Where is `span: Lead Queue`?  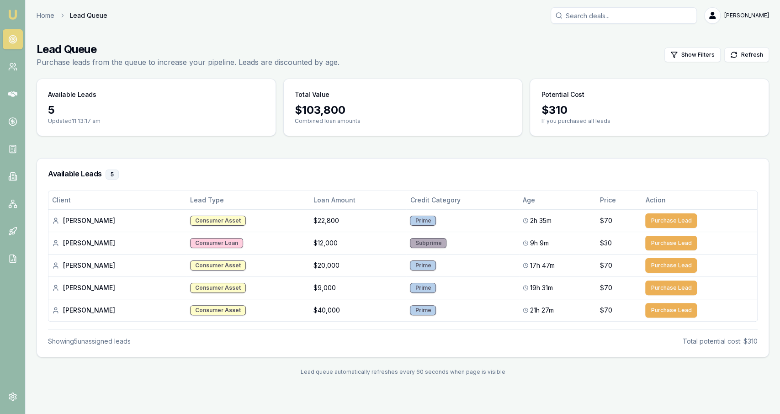 span: Lead Queue is located at coordinates (89, 16).